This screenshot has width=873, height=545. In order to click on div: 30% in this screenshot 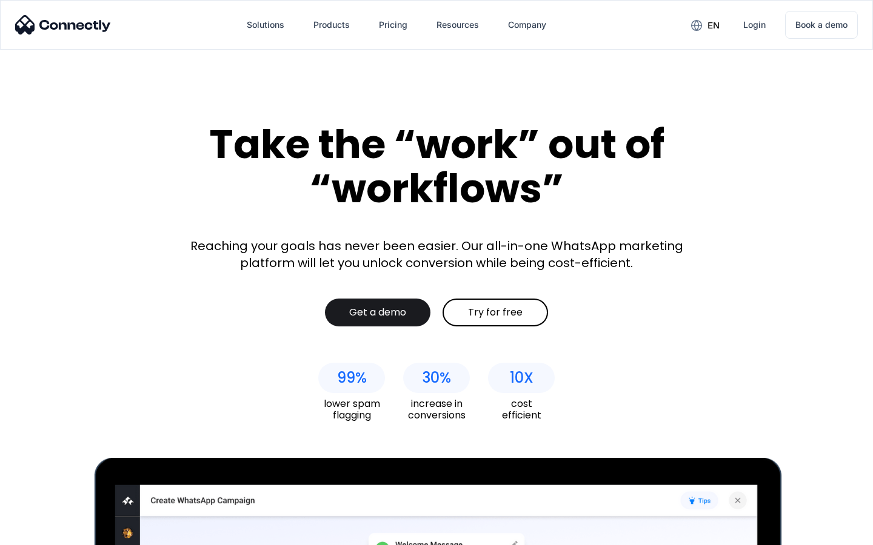, I will do `click(436, 378)`.